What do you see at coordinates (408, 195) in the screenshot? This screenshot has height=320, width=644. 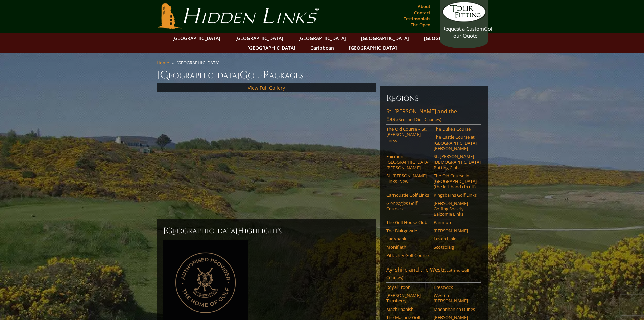 I see `a: Carnoustie Golf Links` at bounding box center [408, 195].